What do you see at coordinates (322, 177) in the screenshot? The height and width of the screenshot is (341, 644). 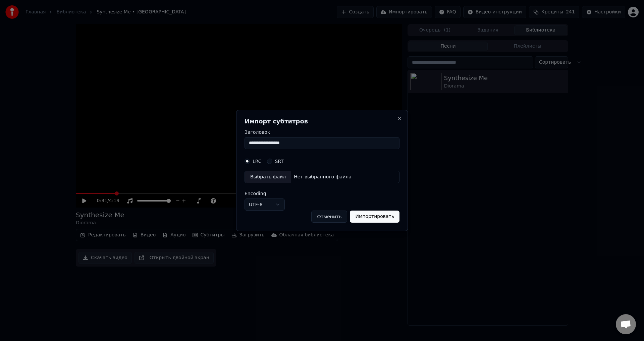 I see `div: Нет выбранного файла` at bounding box center [322, 177].